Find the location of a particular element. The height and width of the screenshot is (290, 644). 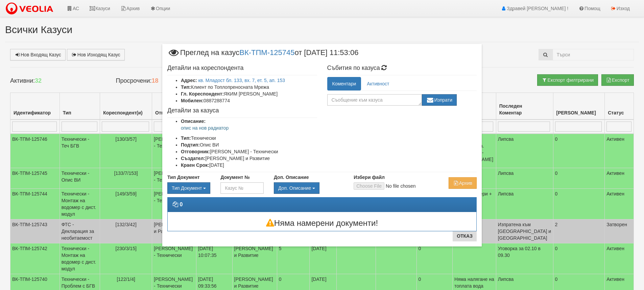

h4: Детайли за казуса is located at coordinates (242, 111).